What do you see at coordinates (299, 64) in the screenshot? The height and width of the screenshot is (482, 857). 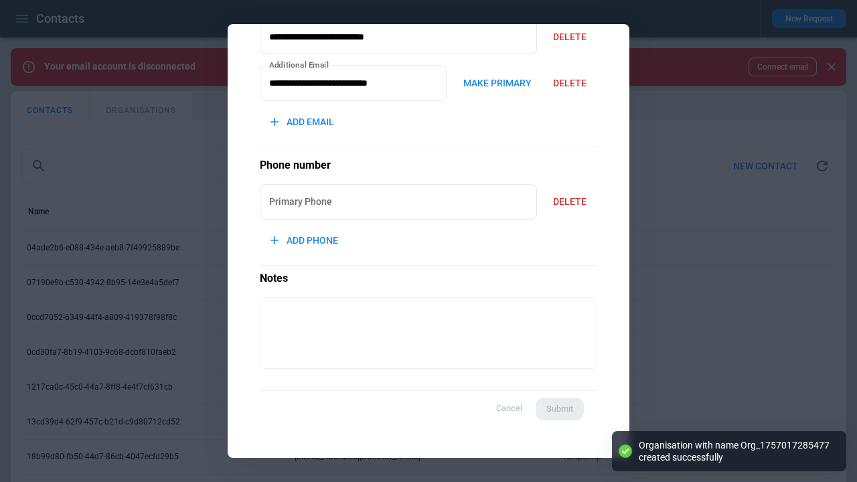 I see `label: Additional Email` at bounding box center [299, 64].